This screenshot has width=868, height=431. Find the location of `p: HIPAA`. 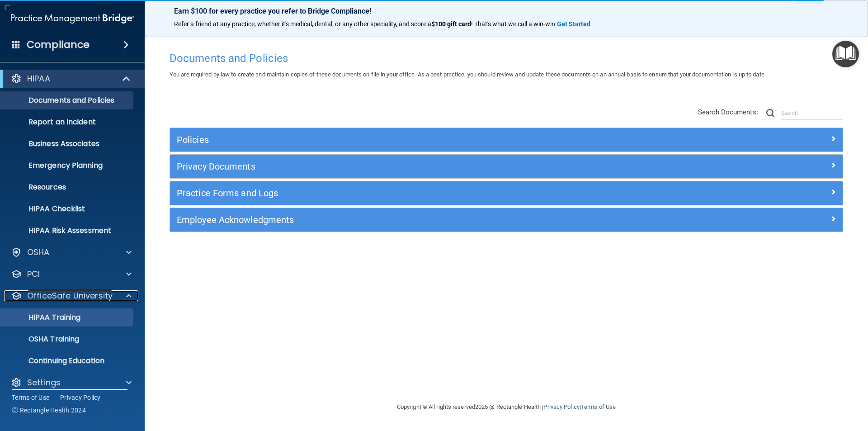

p: HIPAA is located at coordinates (38, 78).